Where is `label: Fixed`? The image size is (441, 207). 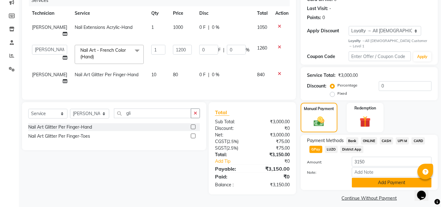 label: Fixed is located at coordinates (342, 93).